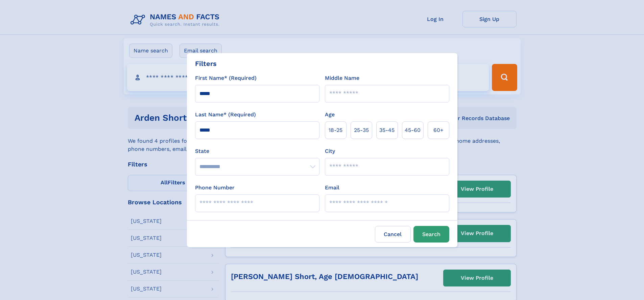 Image resolution: width=644 pixels, height=300 pixels. I want to click on label: Last Name* (Required), so click(226, 115).